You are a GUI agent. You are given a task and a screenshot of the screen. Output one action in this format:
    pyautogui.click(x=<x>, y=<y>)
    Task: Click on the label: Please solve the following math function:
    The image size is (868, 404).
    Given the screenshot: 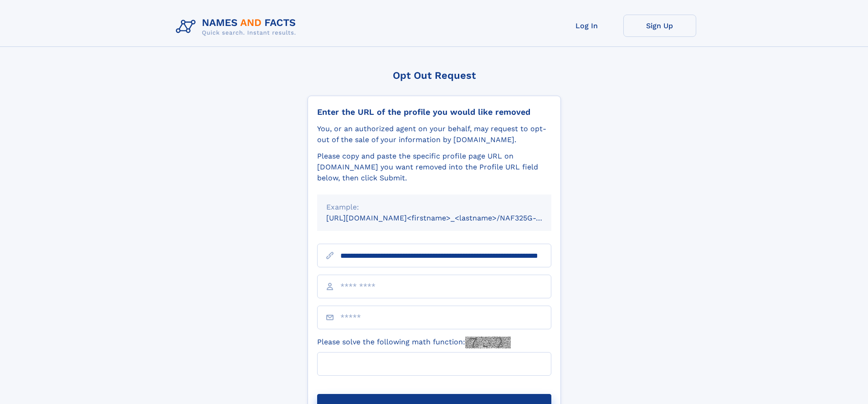 What is the action you would take?
    pyautogui.click(x=414, y=343)
    